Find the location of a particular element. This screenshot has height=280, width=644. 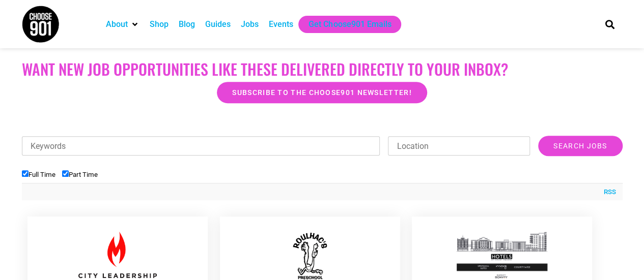

label: Part Time is located at coordinates (80, 174).